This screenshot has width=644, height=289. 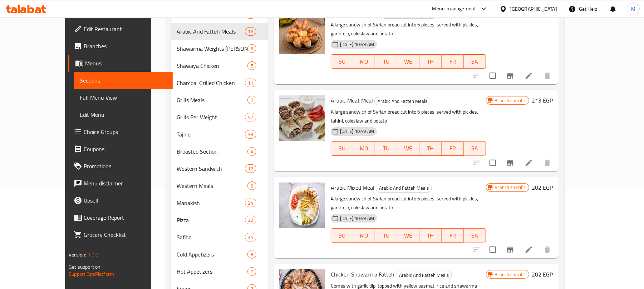 What do you see at coordinates (251, 134) in the screenshot?
I see `span: 33` at bounding box center [251, 134].